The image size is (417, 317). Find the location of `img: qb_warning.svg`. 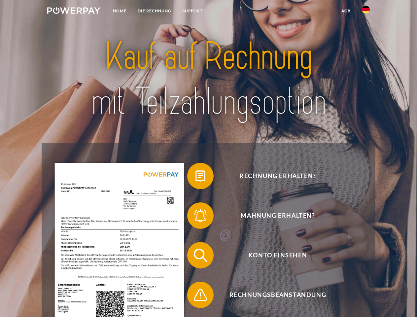

img: qb_warning.svg is located at coordinates (200, 295).